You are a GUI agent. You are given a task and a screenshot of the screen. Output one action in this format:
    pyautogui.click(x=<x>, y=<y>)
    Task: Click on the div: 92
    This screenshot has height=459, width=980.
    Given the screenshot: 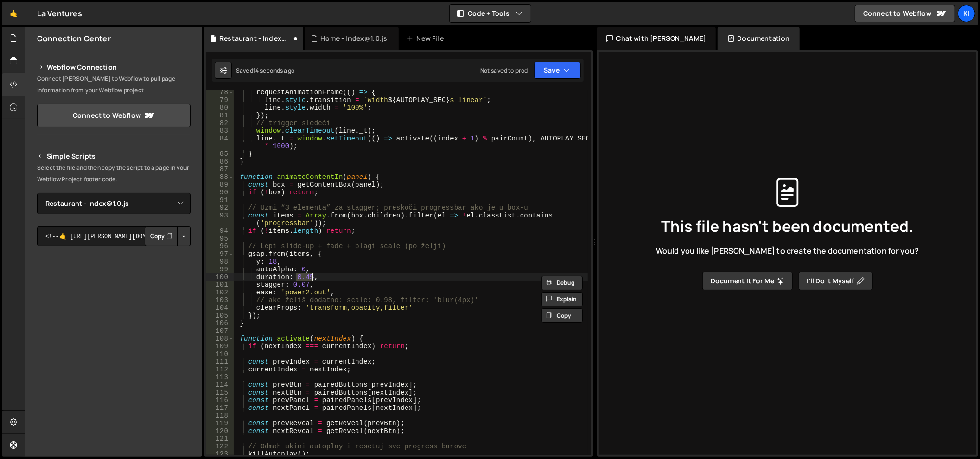 What is the action you would take?
    pyautogui.click(x=219, y=208)
    